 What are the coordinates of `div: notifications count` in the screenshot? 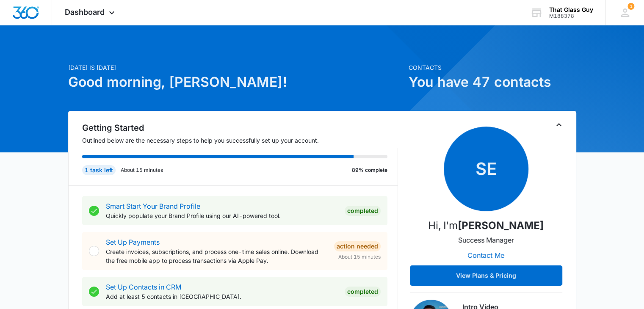 It's located at (631, 6).